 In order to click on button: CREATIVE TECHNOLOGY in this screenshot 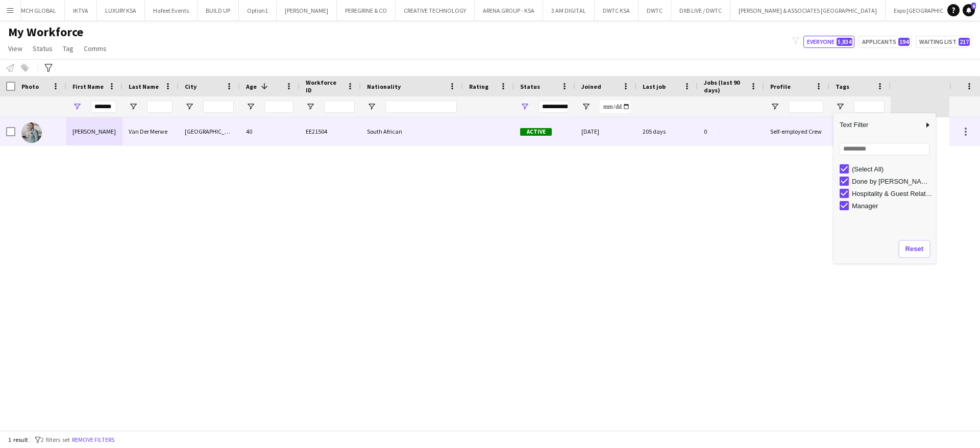, I will do `click(435, 10)`.